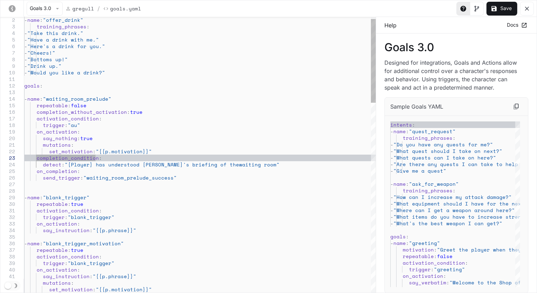 Image resolution: width=537 pixels, height=293 pixels. What do you see at coordinates (465, 217) in the screenshot?
I see `span: "What items do you have to increase strength?"` at bounding box center [465, 217].